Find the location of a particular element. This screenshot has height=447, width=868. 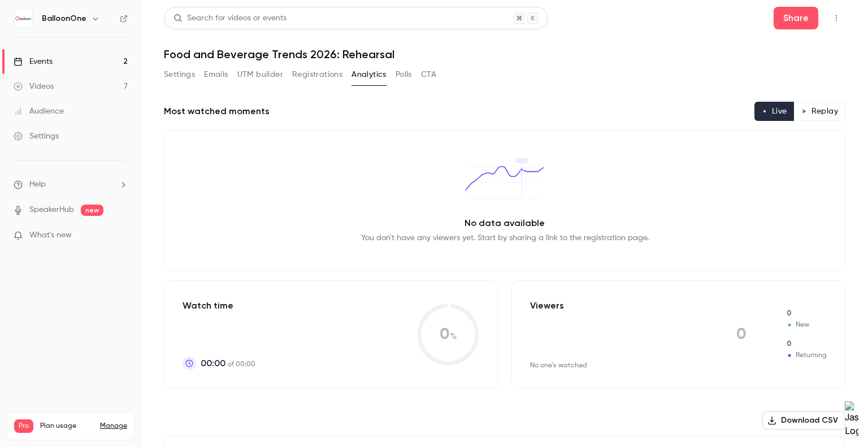

span: Plan usage is located at coordinates (67, 426).